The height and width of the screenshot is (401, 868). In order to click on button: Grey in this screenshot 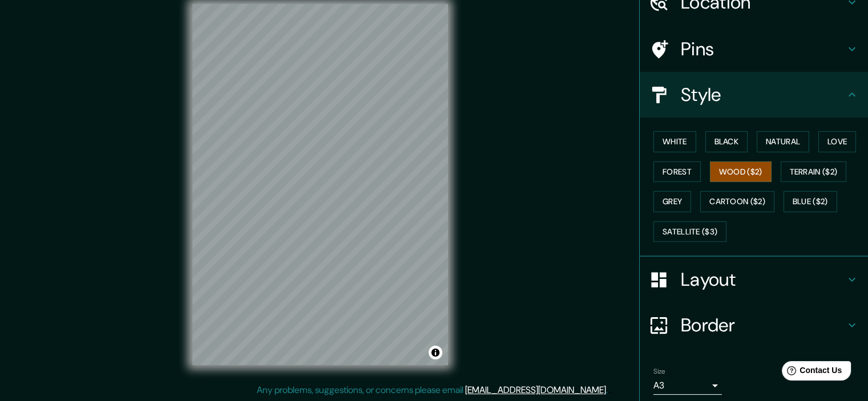, I will do `click(672, 201)`.